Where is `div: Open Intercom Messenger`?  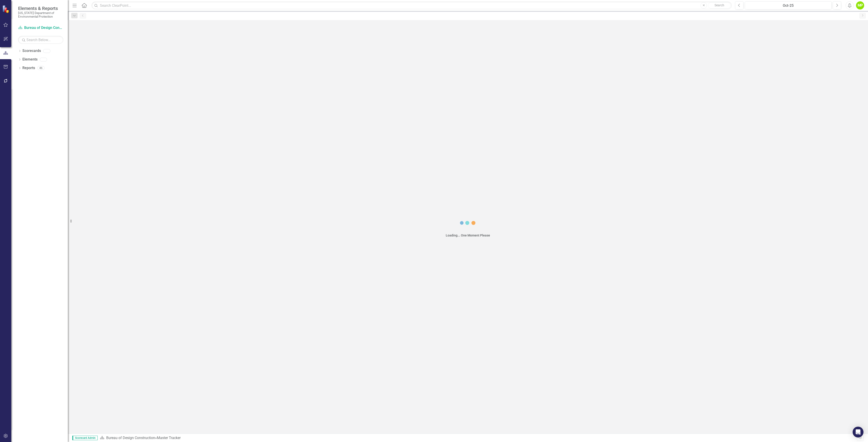 div: Open Intercom Messenger is located at coordinates (858, 432).